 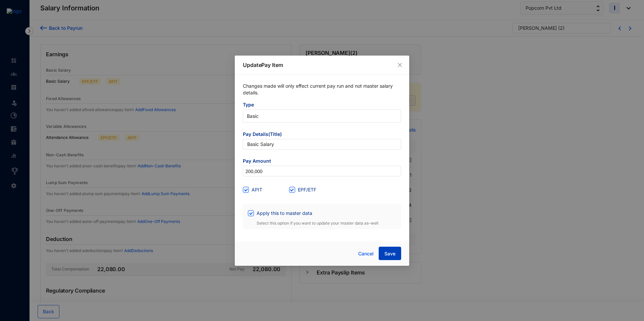 I want to click on input: Amount, so click(x=322, y=171).